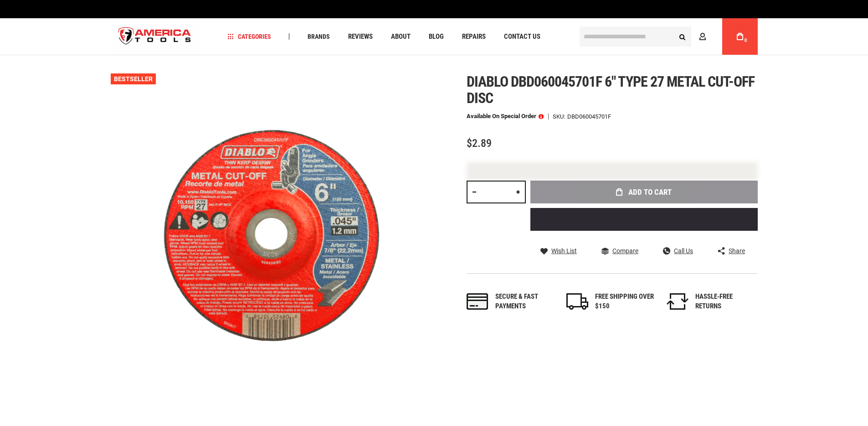 This screenshot has height=426, width=868. What do you see at coordinates (318, 36) in the screenshot?
I see `a: Brands` at bounding box center [318, 36].